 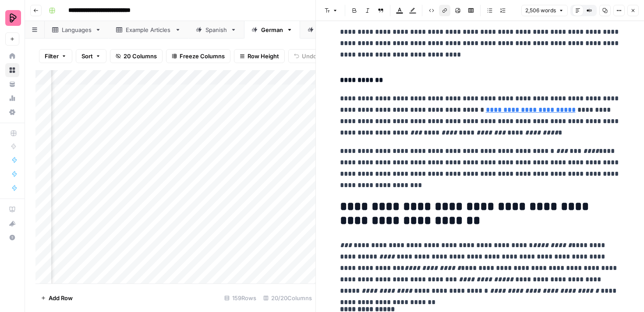 What do you see at coordinates (87, 56) in the screenshot?
I see `span: Sort` at bounding box center [87, 56].